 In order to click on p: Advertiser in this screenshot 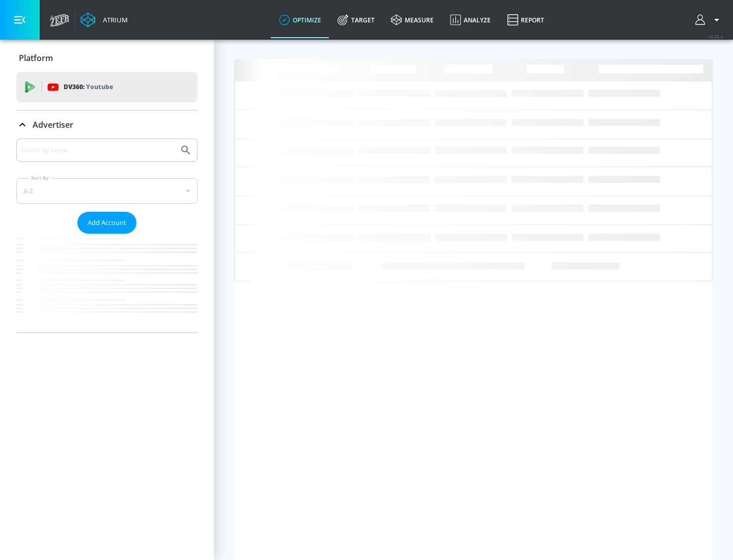, I will do `click(53, 125)`.